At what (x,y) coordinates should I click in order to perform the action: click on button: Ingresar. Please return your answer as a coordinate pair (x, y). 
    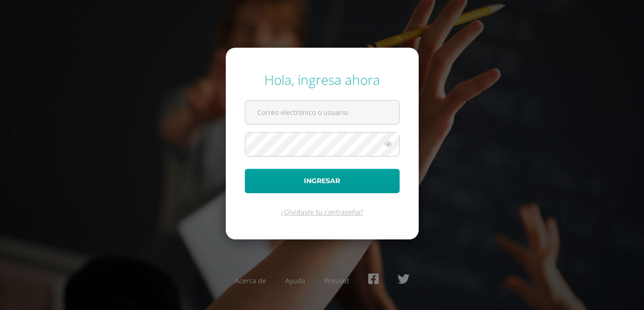
    Looking at the image, I should click on (322, 180).